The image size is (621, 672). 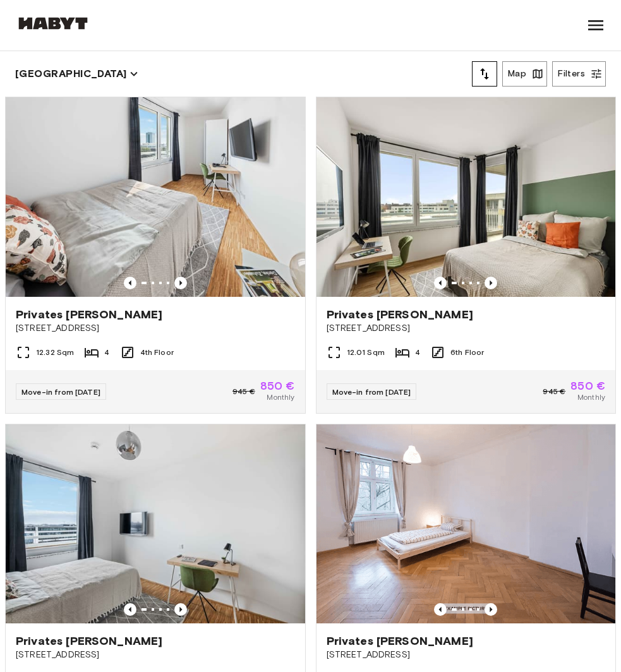 What do you see at coordinates (156, 197) in the screenshot?
I see `img: Marketing picture of unit DE-02-022-003-03HF` at bounding box center [156, 197].